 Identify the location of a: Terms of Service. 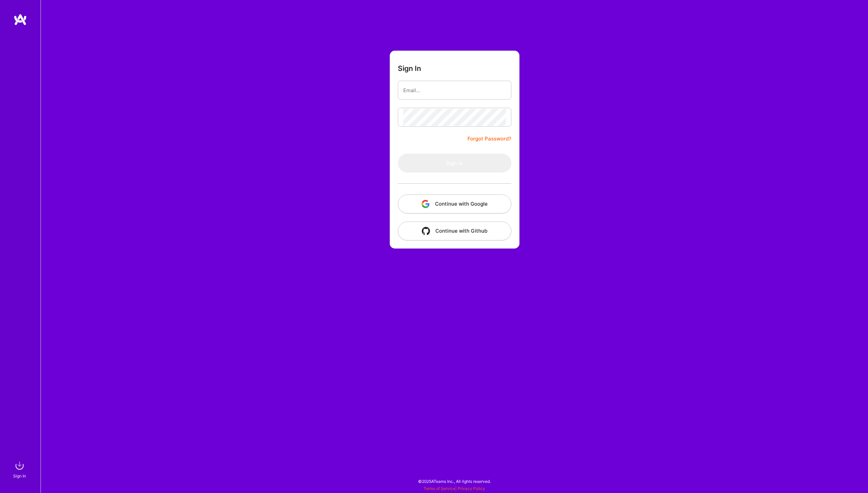
(439, 488).